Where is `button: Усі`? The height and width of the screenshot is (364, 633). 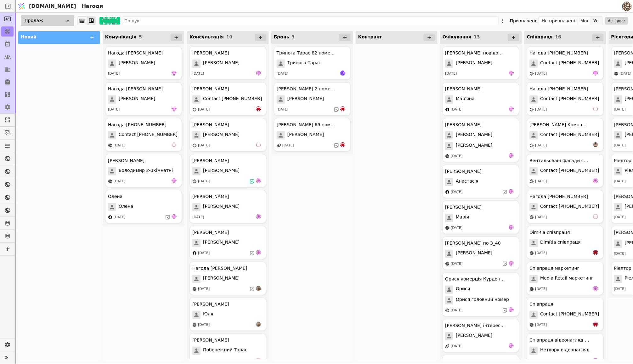 button: Усі is located at coordinates (597, 21).